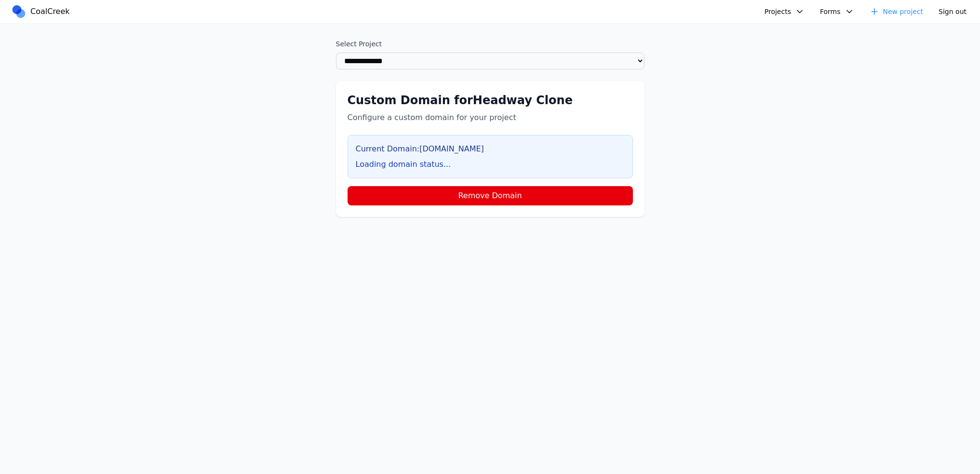  I want to click on span: CoalCreek, so click(50, 12).